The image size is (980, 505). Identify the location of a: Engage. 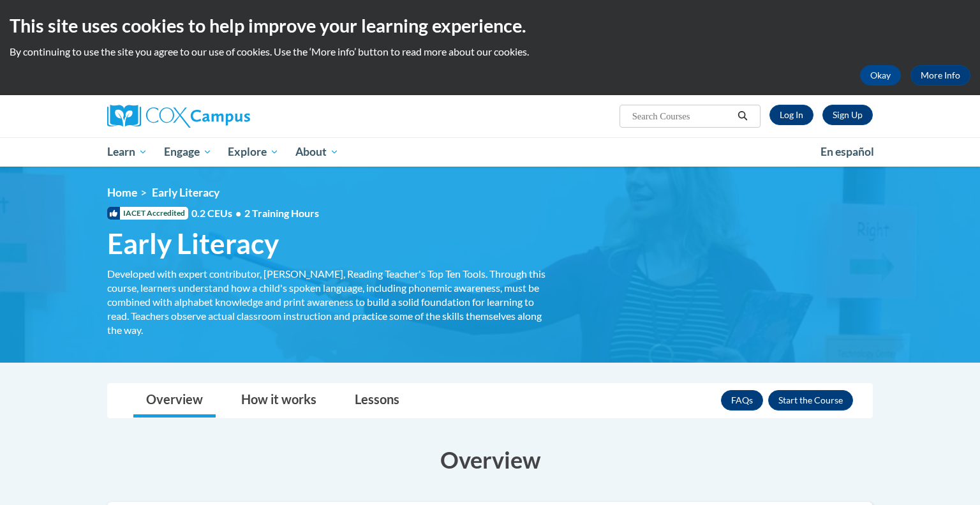
(187, 152).